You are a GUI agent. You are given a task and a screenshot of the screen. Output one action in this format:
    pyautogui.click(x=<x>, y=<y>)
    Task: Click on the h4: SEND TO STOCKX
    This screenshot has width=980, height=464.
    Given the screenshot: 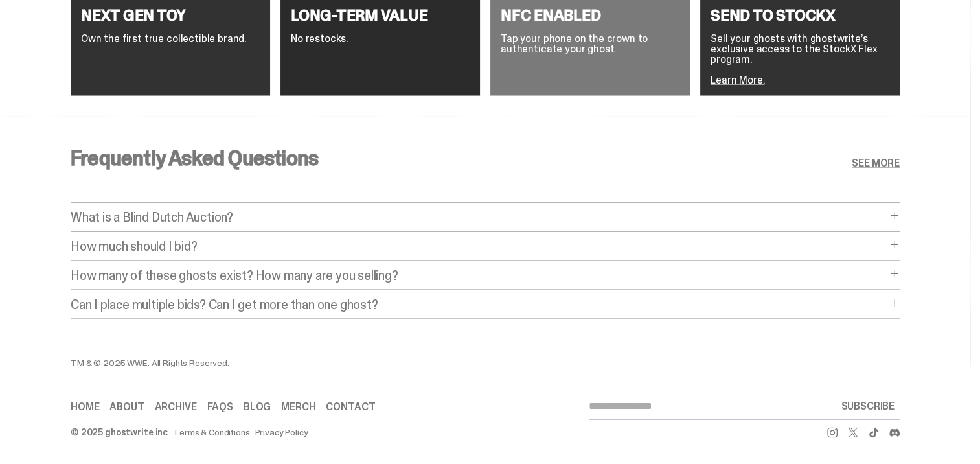 What is the action you would take?
    pyautogui.click(x=800, y=15)
    